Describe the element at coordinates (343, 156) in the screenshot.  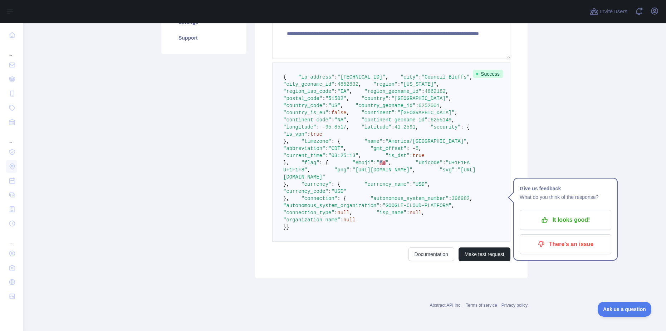
I see `span: "03:25:13"` at that location.